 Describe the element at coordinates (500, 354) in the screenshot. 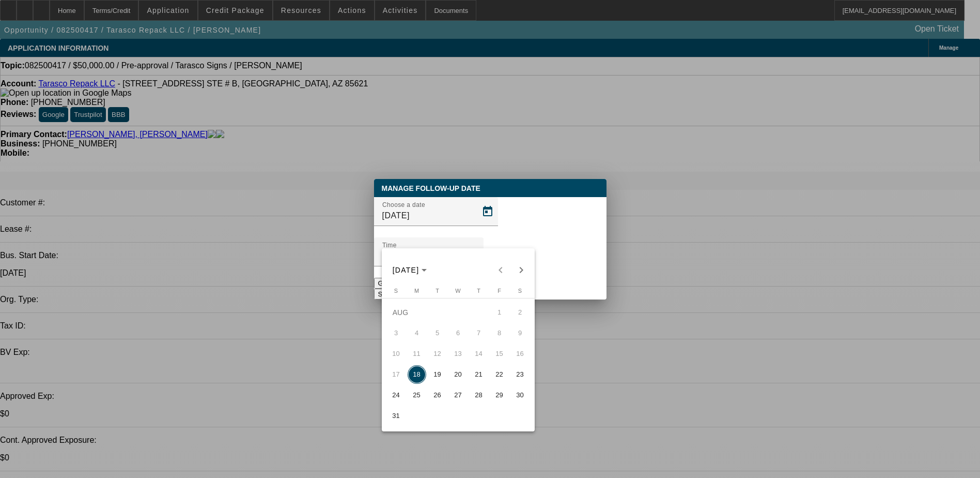

I see `button: August 15, 2025` at that location.